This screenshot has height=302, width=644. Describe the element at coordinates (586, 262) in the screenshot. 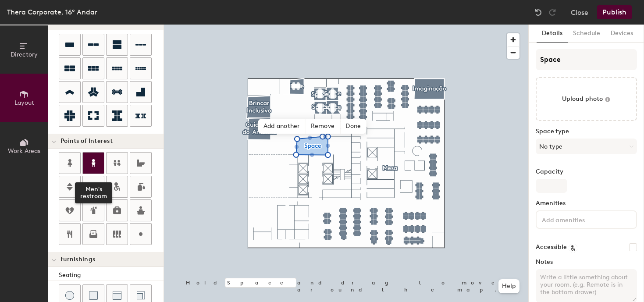

I see `label: Notes` at that location.